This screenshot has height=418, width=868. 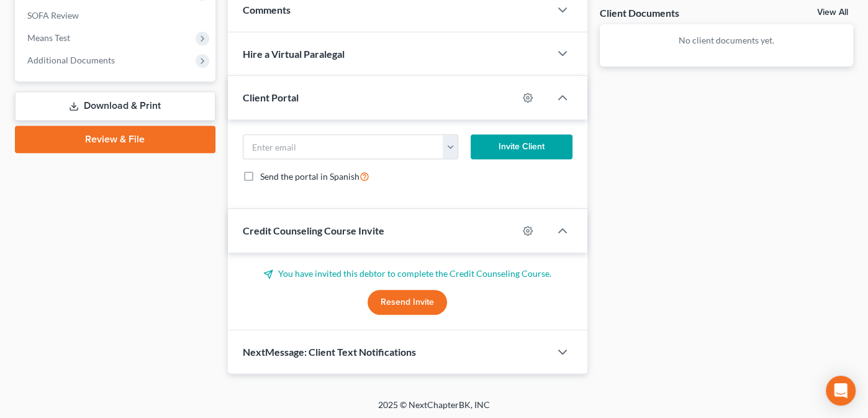 I want to click on a: Download & Print, so click(x=115, y=105).